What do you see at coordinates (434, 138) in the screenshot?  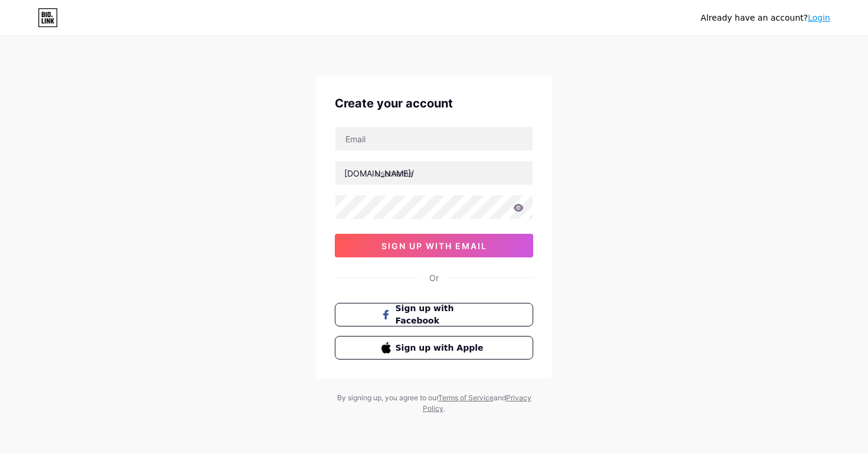 I see `input: Email` at bounding box center [434, 138].